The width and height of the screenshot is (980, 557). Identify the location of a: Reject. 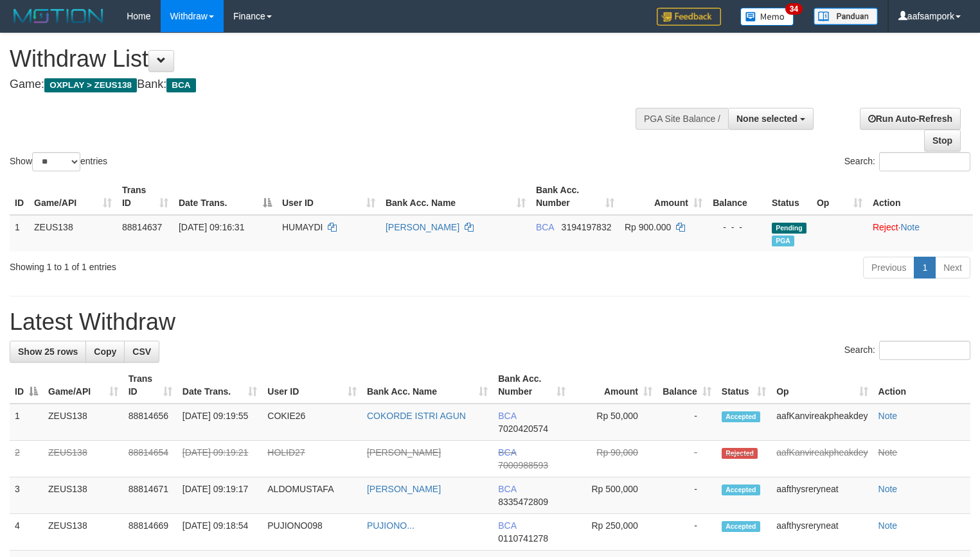
(885, 227).